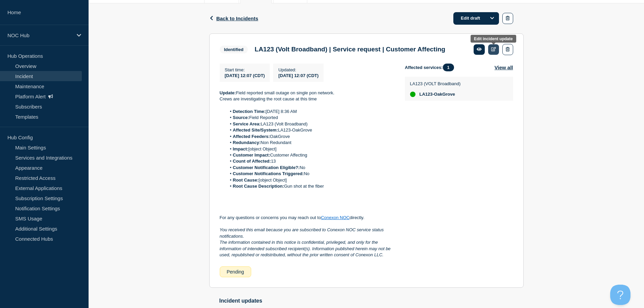  Describe the element at coordinates (494, 38) in the screenshot. I see `div: Edit incident update` at that location.